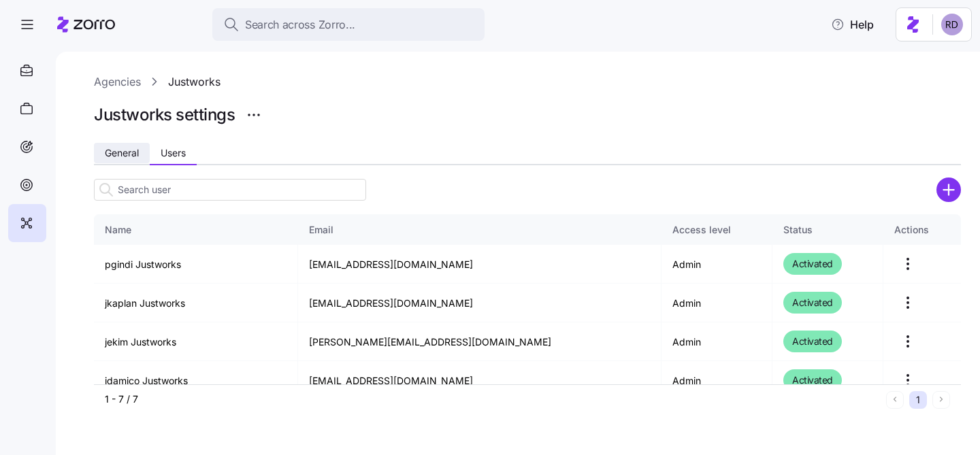 Image resolution: width=980 pixels, height=455 pixels. I want to click on svg: add icon, so click(949, 190).